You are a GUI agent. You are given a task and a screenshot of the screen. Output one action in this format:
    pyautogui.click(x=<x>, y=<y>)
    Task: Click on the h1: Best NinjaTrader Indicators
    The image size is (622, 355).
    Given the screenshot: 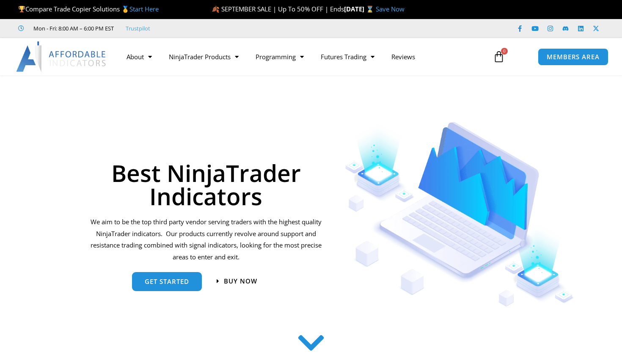 What is the action you would take?
    pyautogui.click(x=206, y=185)
    